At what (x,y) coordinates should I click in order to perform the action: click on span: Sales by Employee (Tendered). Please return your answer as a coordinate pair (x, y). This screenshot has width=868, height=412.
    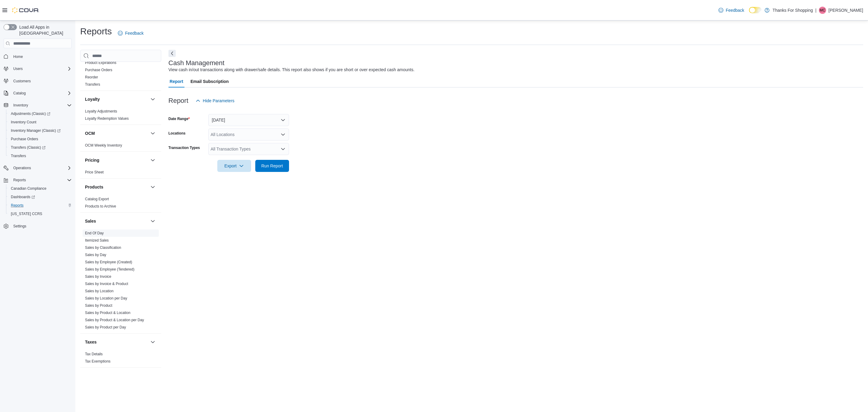
    Looking at the image, I should click on (110, 269).